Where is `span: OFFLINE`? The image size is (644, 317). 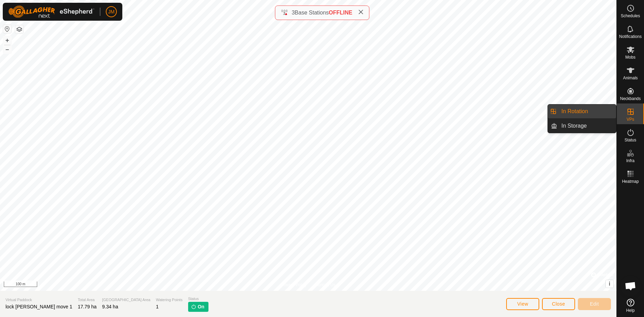 span: OFFLINE is located at coordinates (340, 13).